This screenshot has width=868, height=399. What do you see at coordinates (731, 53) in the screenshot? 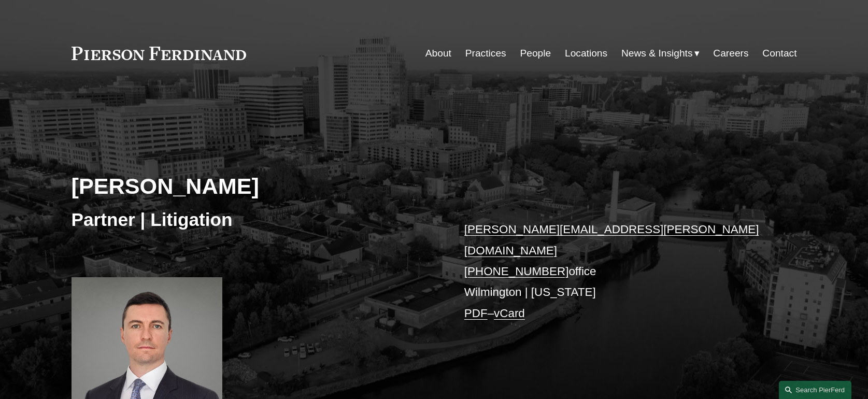
I see `a: Careers` at bounding box center [731, 53].